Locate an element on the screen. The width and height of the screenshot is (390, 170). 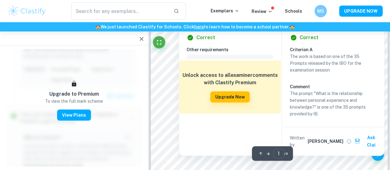
p: To view the full mark scheme is located at coordinates (74, 101).